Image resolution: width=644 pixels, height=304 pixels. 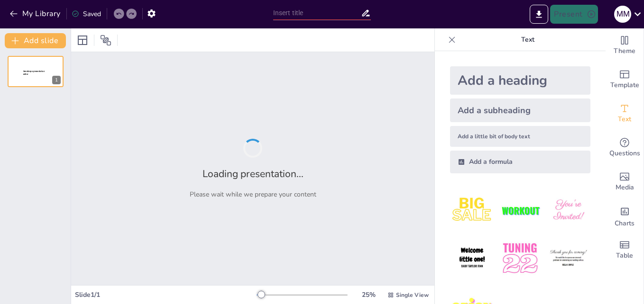 I want to click on div: Get real-time input from your audience, so click(x=624, y=148).